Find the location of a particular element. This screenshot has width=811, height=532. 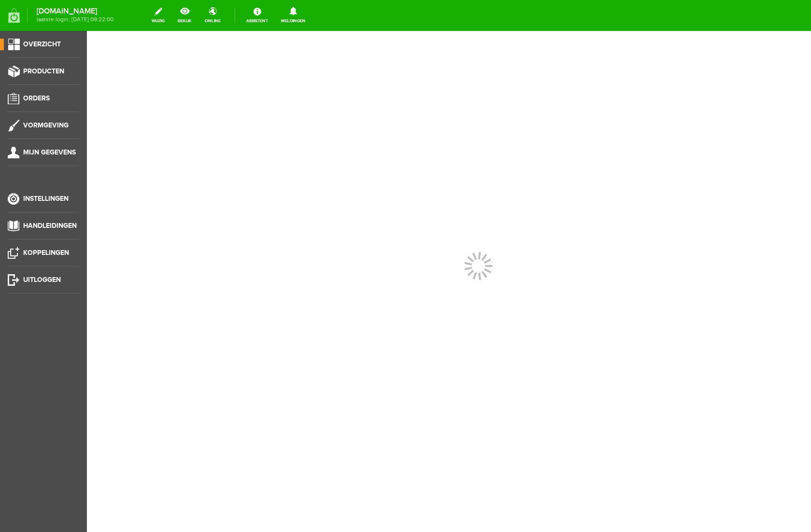

span: Koppelingen is located at coordinates (46, 253).